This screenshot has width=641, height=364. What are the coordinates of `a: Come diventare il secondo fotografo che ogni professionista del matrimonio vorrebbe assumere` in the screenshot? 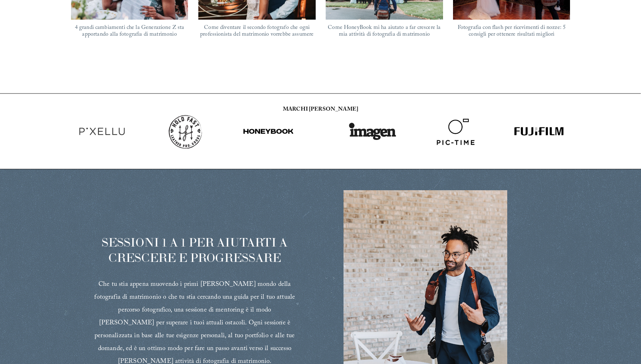 It's located at (257, 31).